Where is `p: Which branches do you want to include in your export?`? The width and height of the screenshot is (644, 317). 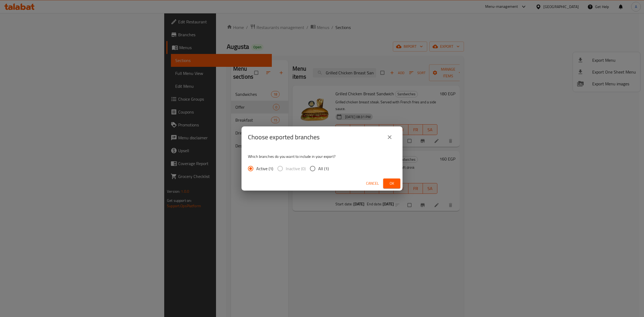
p: Which branches do you want to include in your export? is located at coordinates (322, 156).